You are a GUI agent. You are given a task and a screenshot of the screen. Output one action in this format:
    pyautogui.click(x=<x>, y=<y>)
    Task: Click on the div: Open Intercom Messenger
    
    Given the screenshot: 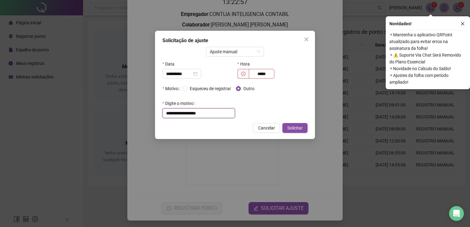 What is the action you would take?
    pyautogui.click(x=457, y=214)
    